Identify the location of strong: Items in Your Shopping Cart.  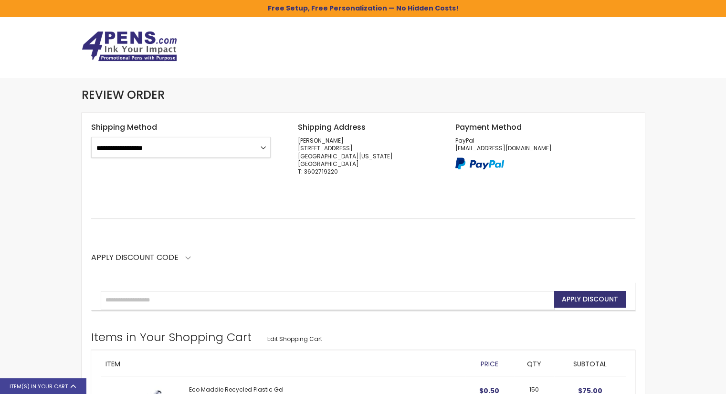
(171, 337).